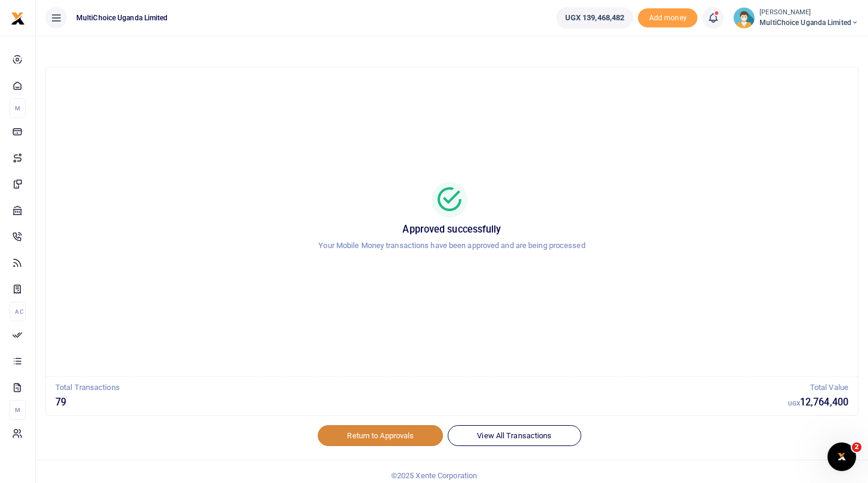 This screenshot has width=868, height=483. I want to click on small: UGX, so click(795, 404).